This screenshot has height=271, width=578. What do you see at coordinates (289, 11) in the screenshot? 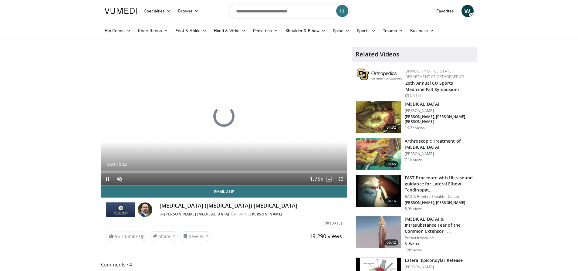
I see `input: Search topics, interventions` at bounding box center [289, 11].